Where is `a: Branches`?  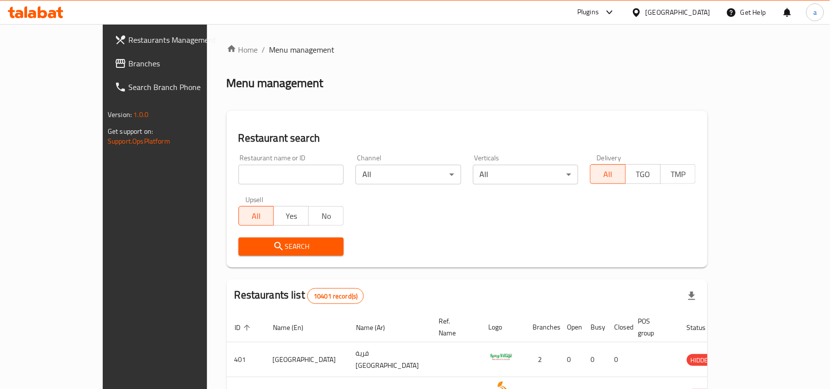
a: Branches is located at coordinates (174, 63).